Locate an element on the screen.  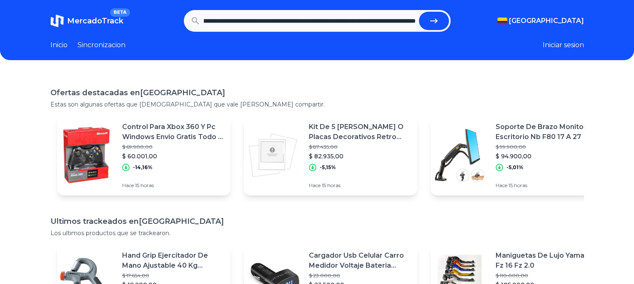
p: $ 87.435,00 is located at coordinates (360, 147).